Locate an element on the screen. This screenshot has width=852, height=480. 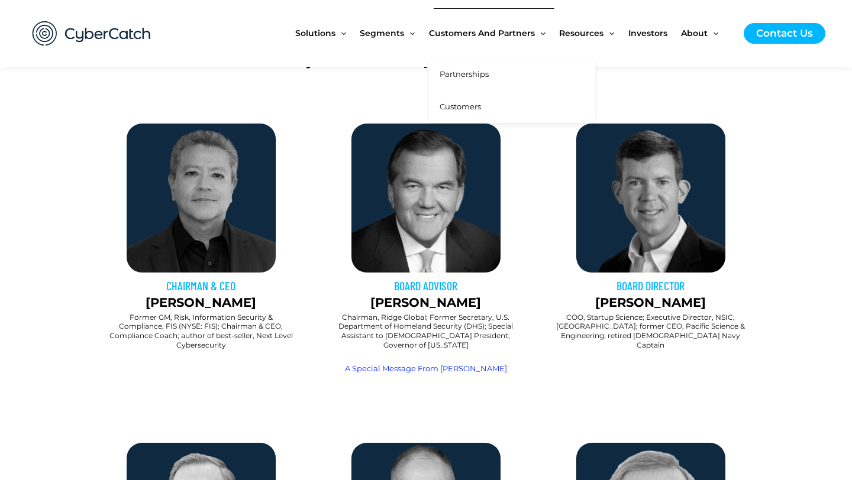
div: Contact Us is located at coordinates (784, 33).